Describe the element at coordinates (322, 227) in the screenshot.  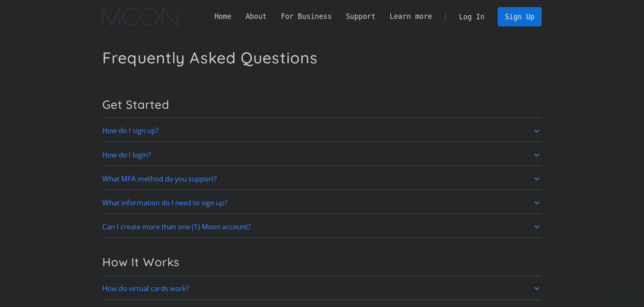
I see `a: Can I create more than one (1) Moon account?` at that location.